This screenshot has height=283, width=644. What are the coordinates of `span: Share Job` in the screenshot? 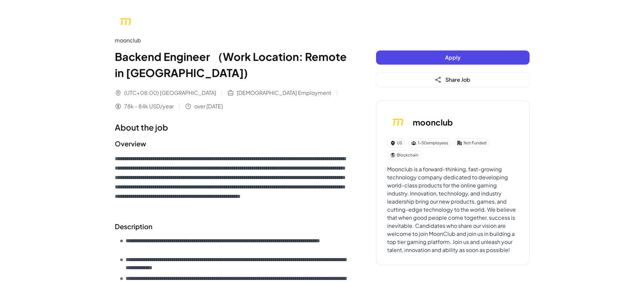 It's located at (457, 80).